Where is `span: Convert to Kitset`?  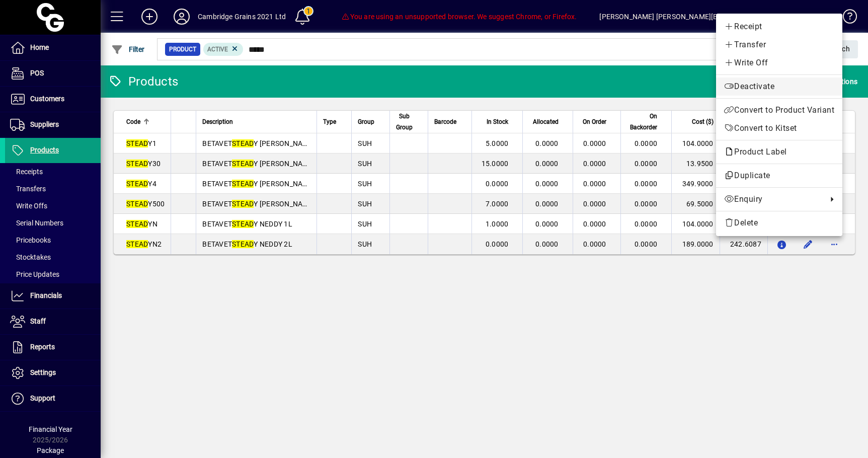
span: Convert to Kitset is located at coordinates (779, 128).